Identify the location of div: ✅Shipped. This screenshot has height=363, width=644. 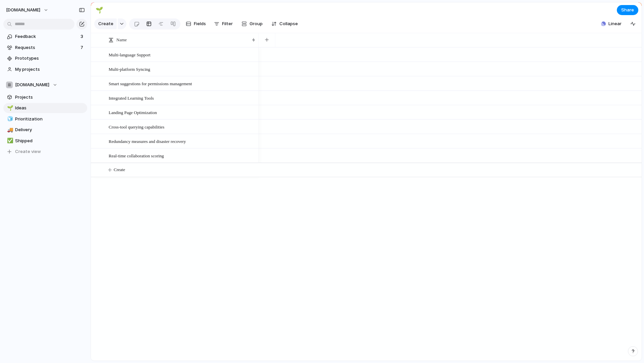
(45, 141).